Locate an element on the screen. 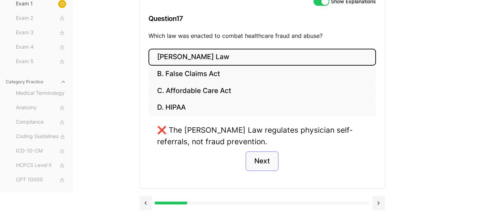  h3: Question 17 is located at coordinates (262, 18).